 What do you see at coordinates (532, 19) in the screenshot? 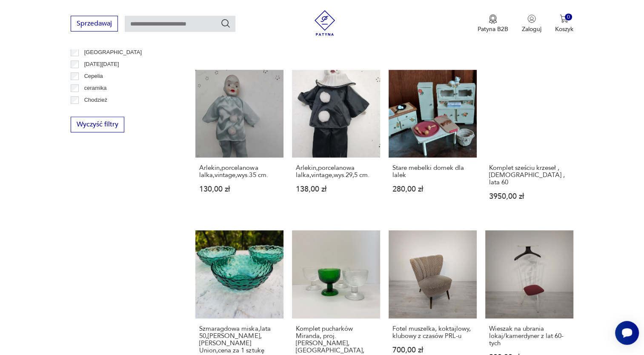
I see `img: Ikonka użytkownika` at bounding box center [532, 19].